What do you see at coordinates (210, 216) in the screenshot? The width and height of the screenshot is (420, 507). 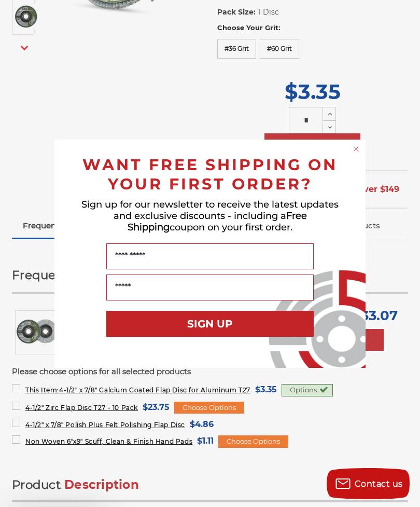 I see `span: Sign up for our newsletter to receive the latest updates and exclusive discounts - including a co...` at bounding box center [210, 216].